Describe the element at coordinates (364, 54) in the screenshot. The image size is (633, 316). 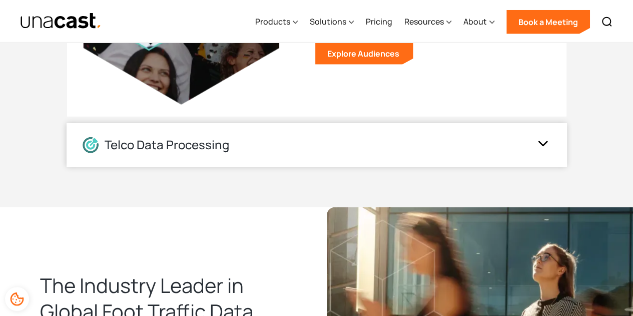
I see `a: Explore Audiences` at that location.